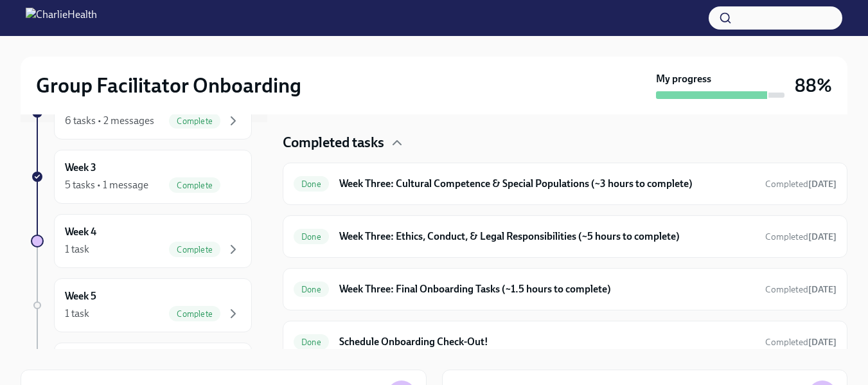 Image resolution: width=868 pixels, height=385 pixels. What do you see at coordinates (141, 305) in the screenshot?
I see `a: Week 51 taskComplete` at bounding box center [141, 305].